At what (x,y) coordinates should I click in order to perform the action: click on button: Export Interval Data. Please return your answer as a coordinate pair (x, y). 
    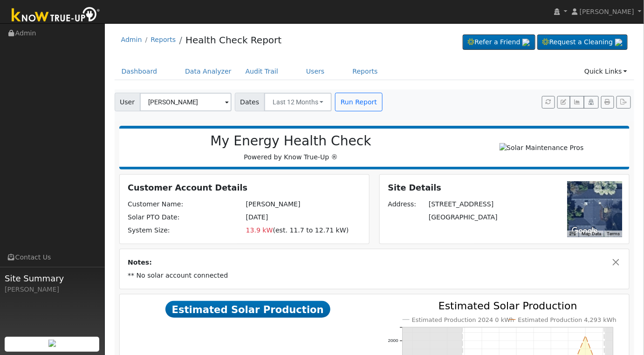
    Looking at the image, I should click on (624, 103).